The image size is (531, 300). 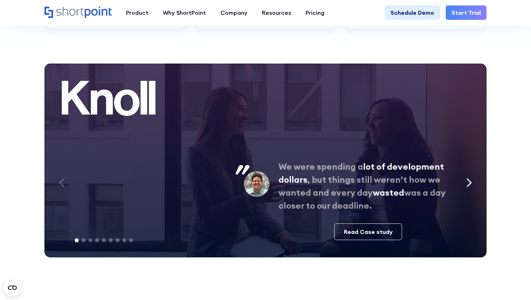 I want to click on a: Start Trial, so click(x=466, y=13).